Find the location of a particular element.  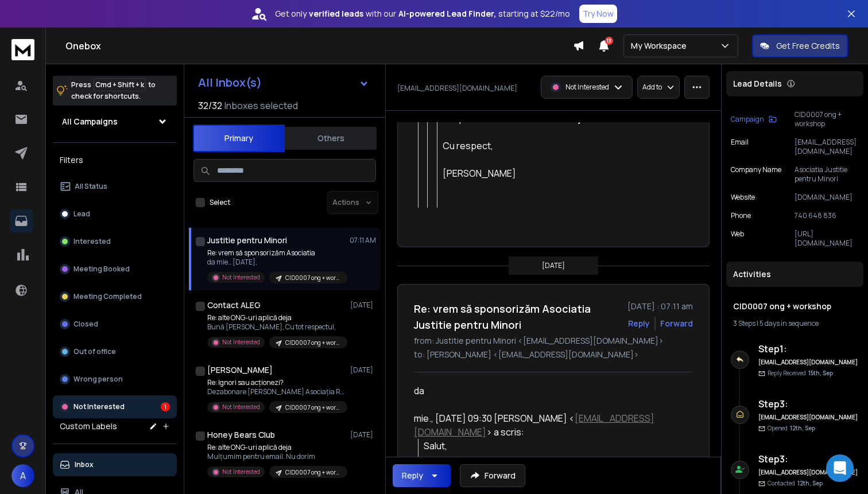

span: 13 is located at coordinates (610, 41).